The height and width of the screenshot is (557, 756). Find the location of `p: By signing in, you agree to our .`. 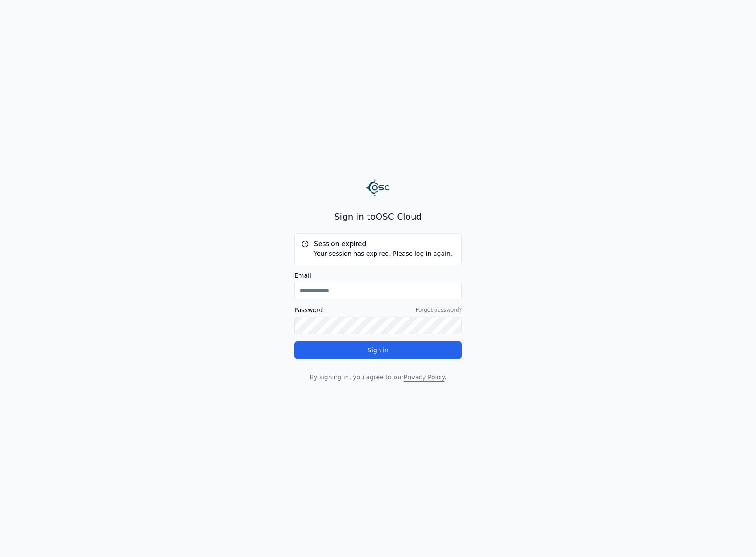

p: By signing in, you agree to our . is located at coordinates (378, 377).